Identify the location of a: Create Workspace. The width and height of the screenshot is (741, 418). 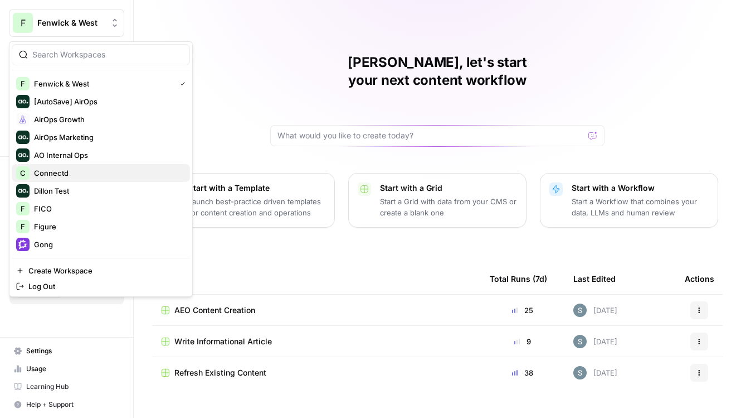
(101, 270).